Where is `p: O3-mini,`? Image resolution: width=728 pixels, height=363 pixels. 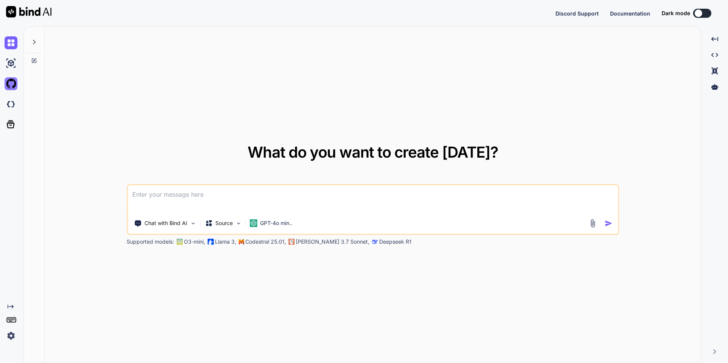
p: O3-mini, is located at coordinates (194, 242).